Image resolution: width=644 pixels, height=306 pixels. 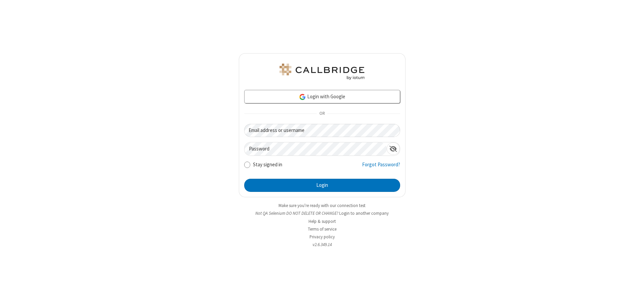 I want to click on li: v2.6.349.14, so click(x=322, y=244).